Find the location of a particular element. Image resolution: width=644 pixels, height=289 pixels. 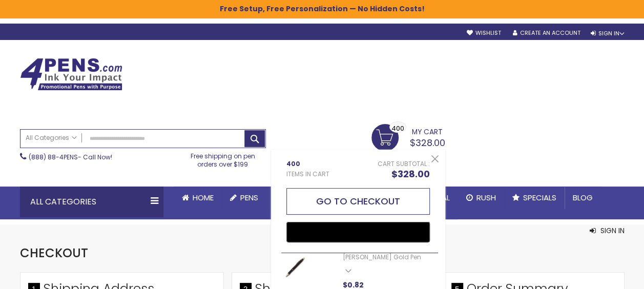

a: (888) 88-4PENS is located at coordinates (53, 157).